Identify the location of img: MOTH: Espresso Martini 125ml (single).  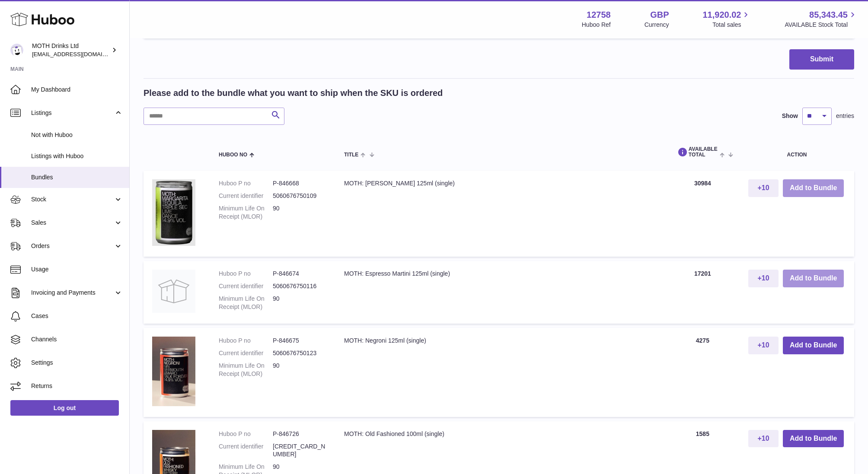
(174, 291).